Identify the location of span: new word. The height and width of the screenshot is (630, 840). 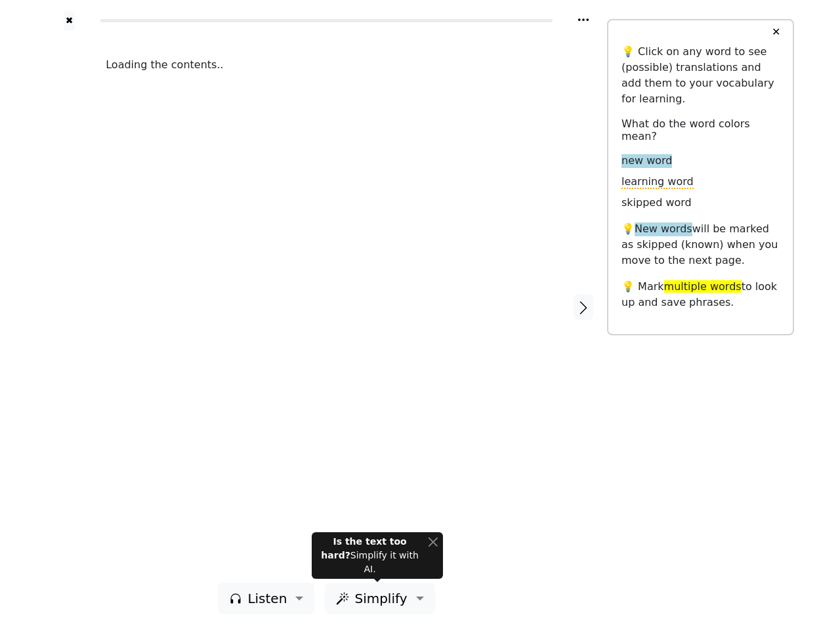
(646, 161).